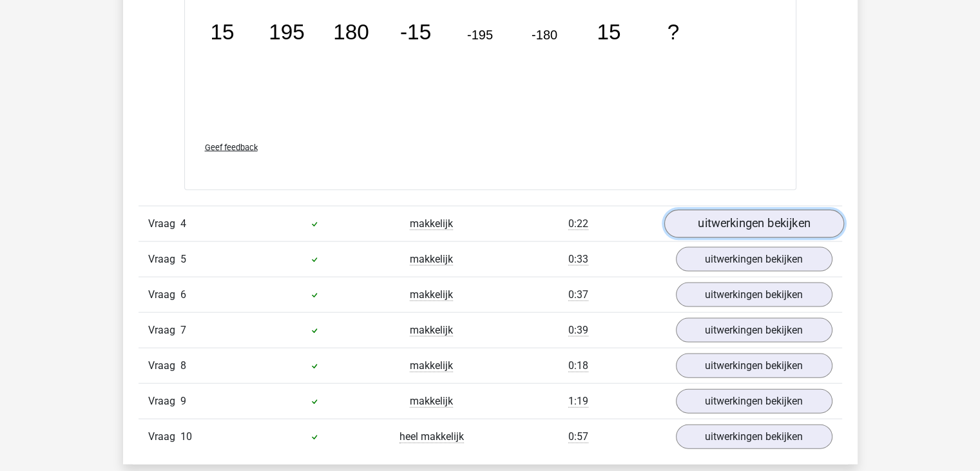 This screenshot has height=471, width=980. What do you see at coordinates (432, 437) in the screenshot?
I see `span: heel makkelijk` at bounding box center [432, 437].